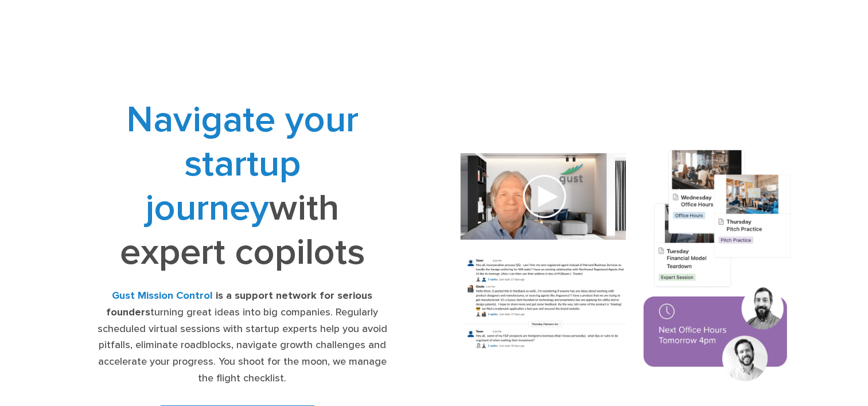 This screenshot has width=868, height=406. Describe the element at coordinates (242, 337) in the screenshot. I see `div: turning great ideas into big companies. Regularly scheduled virtual sessions with startup experts...` at that location.